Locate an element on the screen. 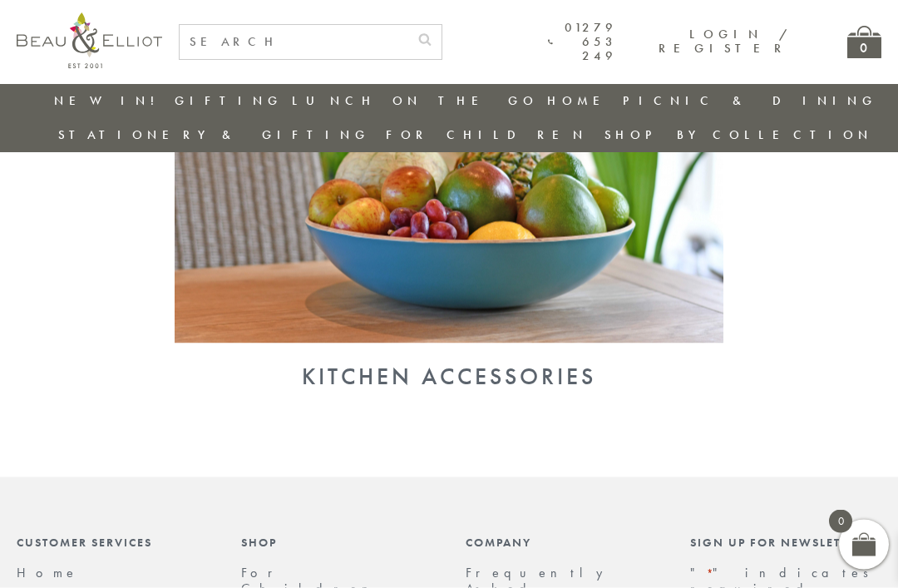  a: 0 is located at coordinates (864, 41).